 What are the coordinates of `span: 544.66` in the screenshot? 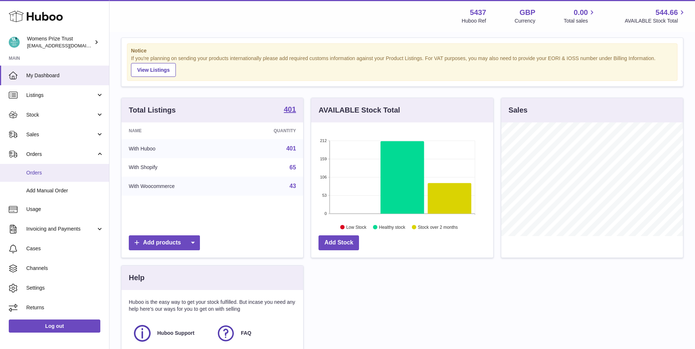 It's located at (666, 12).